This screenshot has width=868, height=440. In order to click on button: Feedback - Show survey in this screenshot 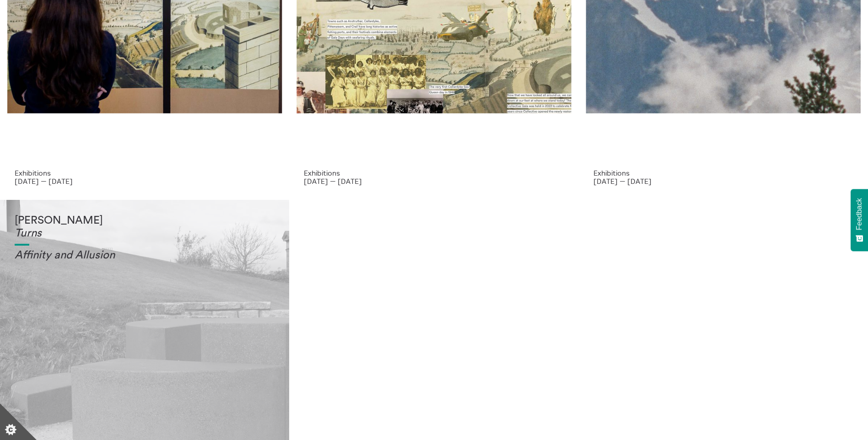, I will do `click(859, 220)`.